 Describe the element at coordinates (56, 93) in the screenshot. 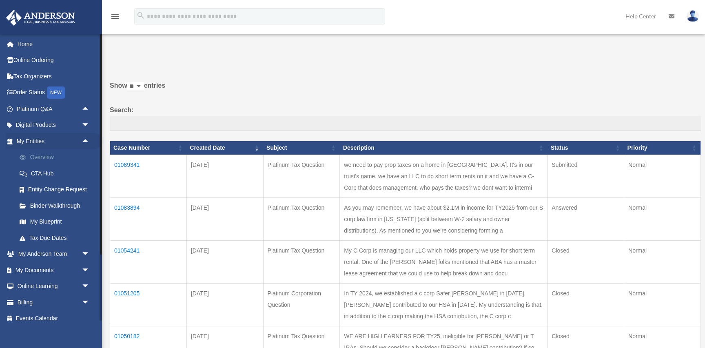

I see `div: NEW` at that location.